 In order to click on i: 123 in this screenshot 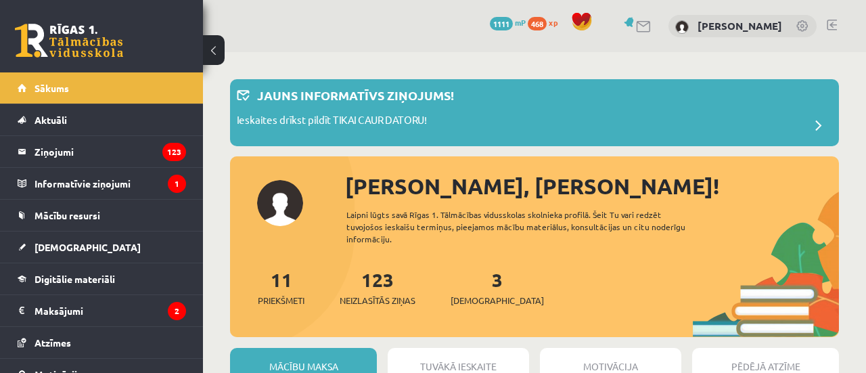, I will do `click(174, 152)`.